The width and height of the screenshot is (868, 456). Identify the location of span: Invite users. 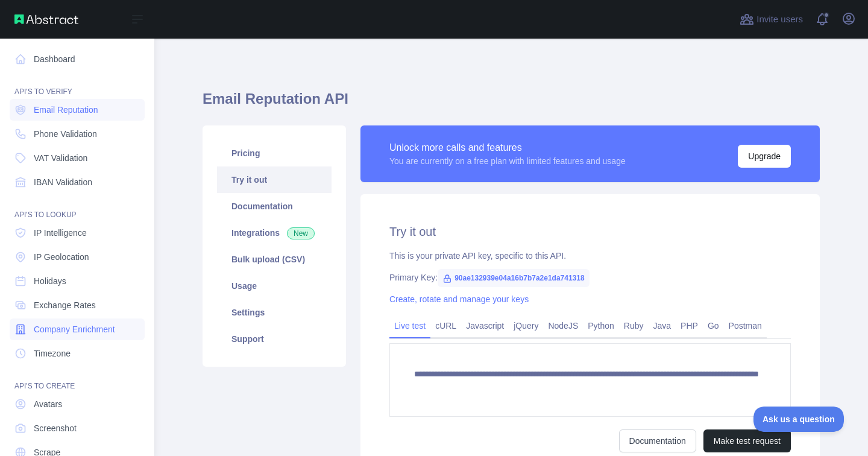
(780, 20).